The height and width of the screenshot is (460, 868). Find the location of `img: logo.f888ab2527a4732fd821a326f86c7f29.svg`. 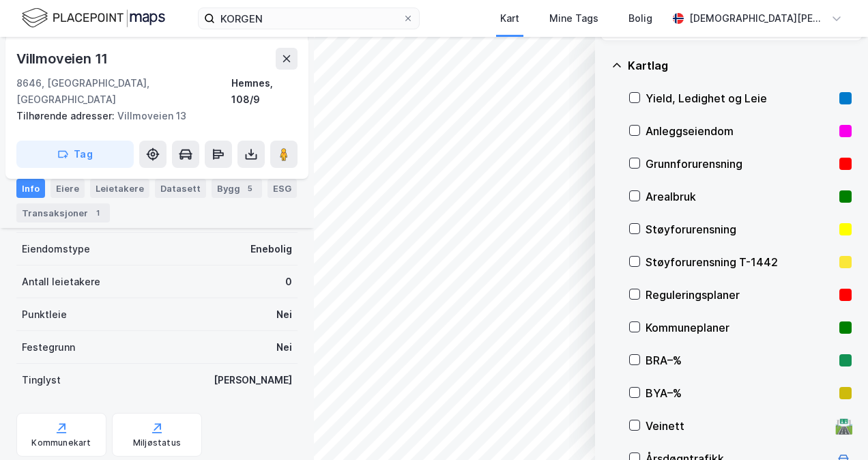

img: logo.f888ab2527a4732fd821a326f86c7f29.svg is located at coordinates (94, 18).